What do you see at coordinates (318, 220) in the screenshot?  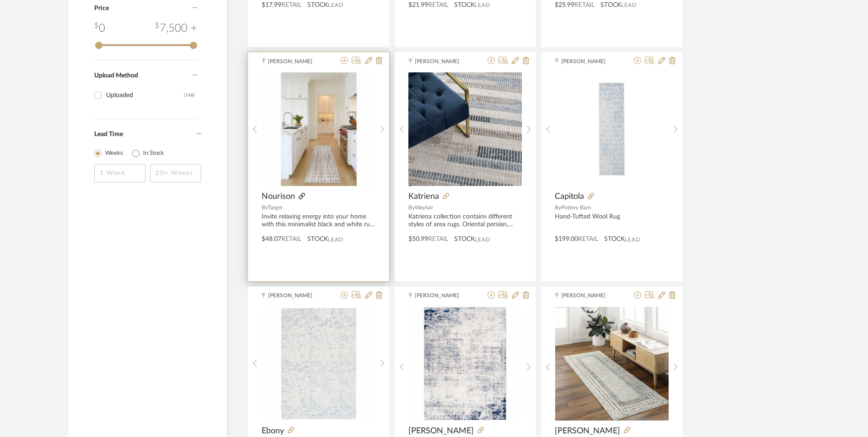 I see `div: Invite relaxing energy into your home with this minimalist black and white rug from the Cozy Mode...` at bounding box center [318, 220].